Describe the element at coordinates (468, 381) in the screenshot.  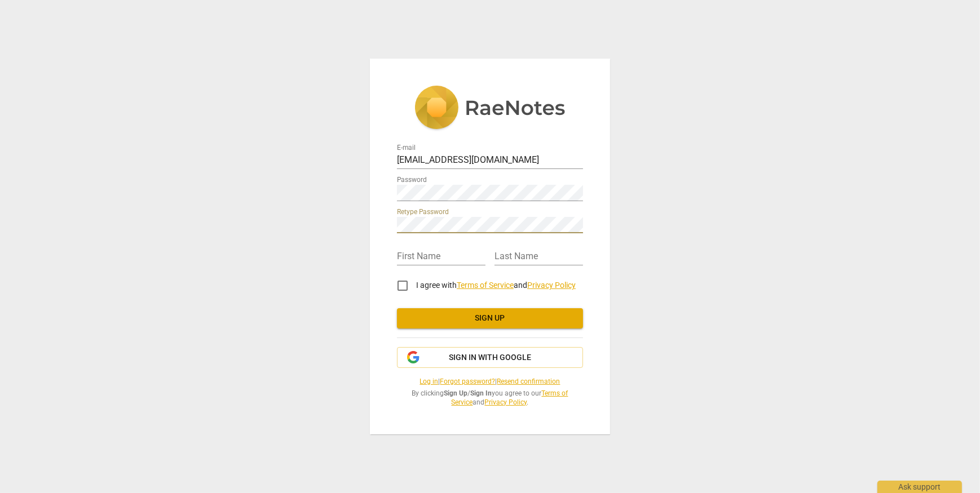
I see `a: Forgot password?` at that location.